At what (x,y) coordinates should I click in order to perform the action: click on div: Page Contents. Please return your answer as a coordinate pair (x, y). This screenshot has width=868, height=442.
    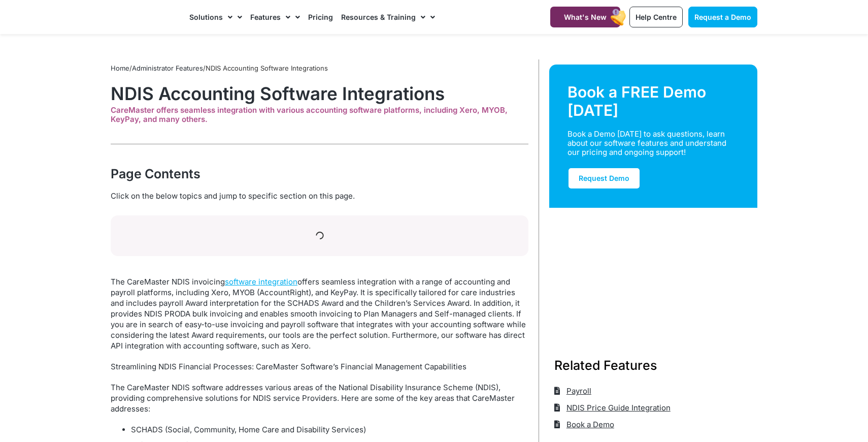
    Looking at the image, I should click on (319, 174).